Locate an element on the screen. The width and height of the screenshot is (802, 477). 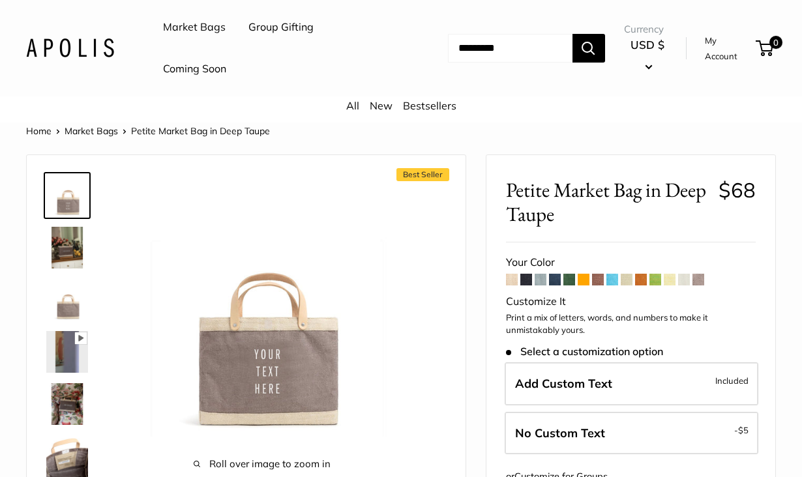
div: Your Color is located at coordinates (630, 263).